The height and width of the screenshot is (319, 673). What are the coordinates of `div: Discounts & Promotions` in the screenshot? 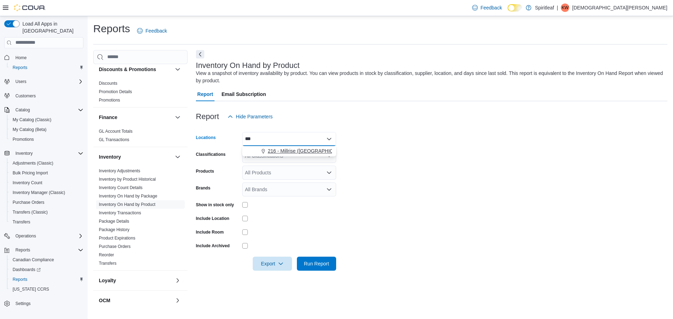 It's located at (140, 93).